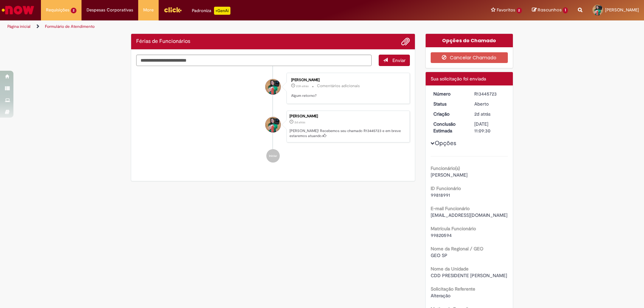 Image resolution: width=644 pixels, height=308 pixels. I want to click on span: Sua solicitação foi enviada, so click(458, 79).